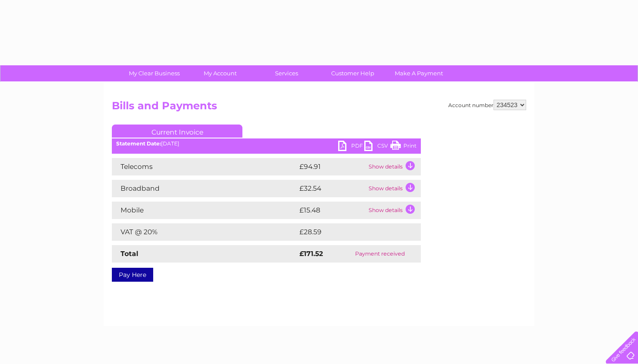 The image size is (638, 364). I want to click on a: Pay Here, so click(132, 275).